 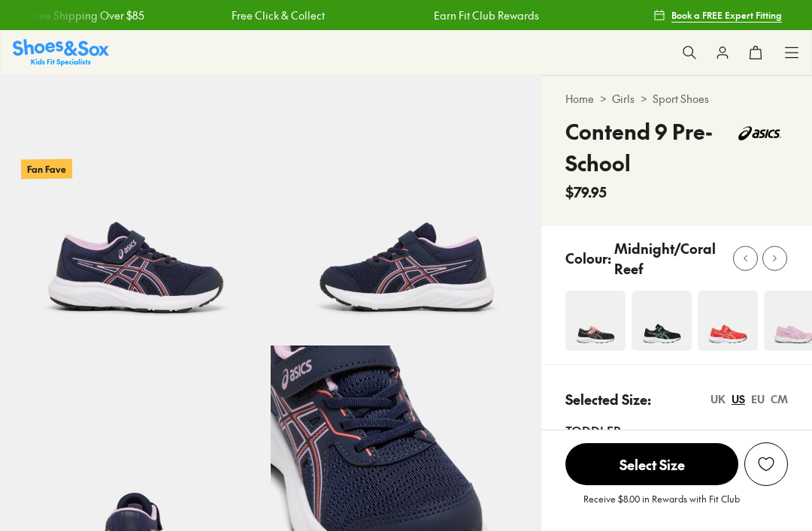 I want to click on img: 4-522479_1, so click(x=728, y=321).